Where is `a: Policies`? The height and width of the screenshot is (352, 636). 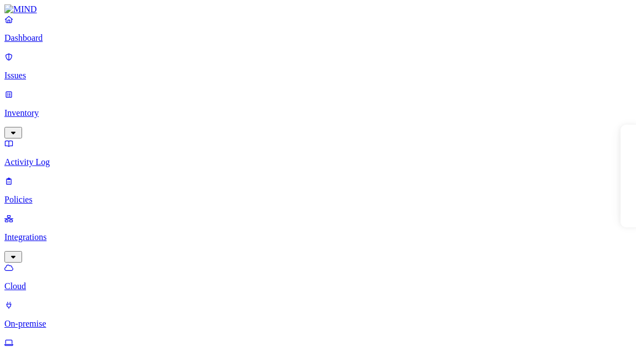
a: Policies is located at coordinates (318, 191).